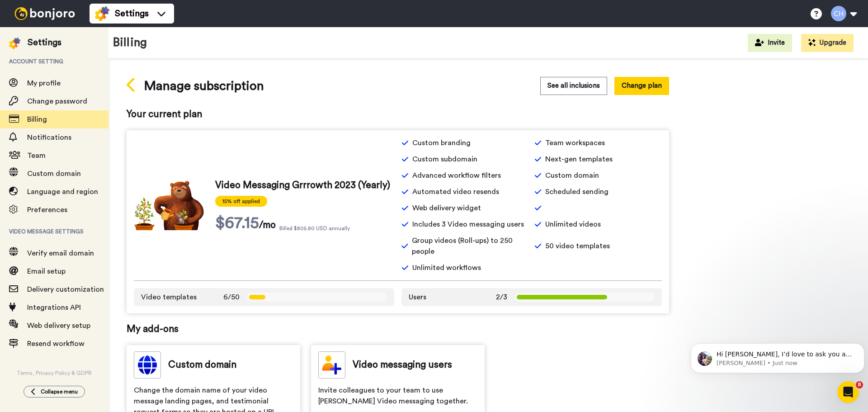  I want to click on span: Team workspaces, so click(575, 143).